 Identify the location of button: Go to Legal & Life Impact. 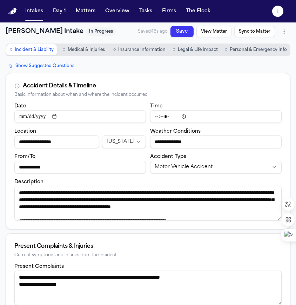
(195, 50).